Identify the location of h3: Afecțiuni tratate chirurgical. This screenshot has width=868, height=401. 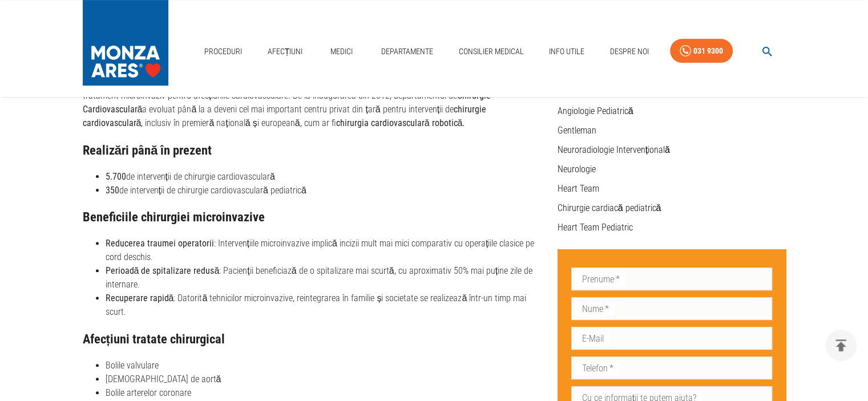
(316, 339).